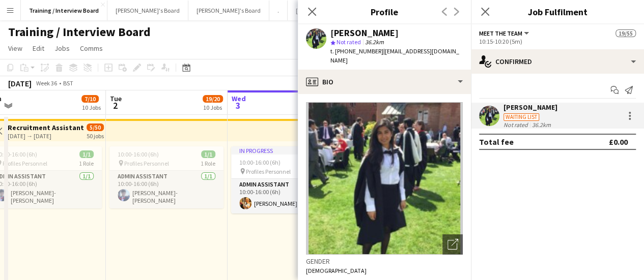 The image size is (644, 280). I want to click on span: Week 36, so click(46, 83).